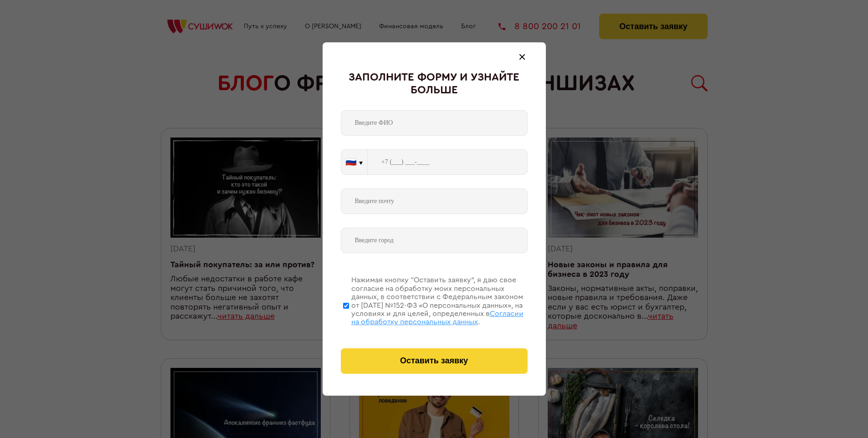 This screenshot has width=868, height=438. What do you see at coordinates (434, 241) in the screenshot?
I see `input: Введите город` at bounding box center [434, 241].